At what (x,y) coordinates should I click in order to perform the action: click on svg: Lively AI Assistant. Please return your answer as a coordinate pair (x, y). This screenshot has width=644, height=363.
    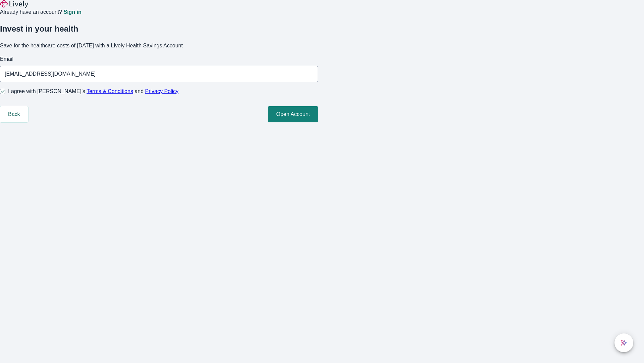
    Looking at the image, I should click on (624, 343).